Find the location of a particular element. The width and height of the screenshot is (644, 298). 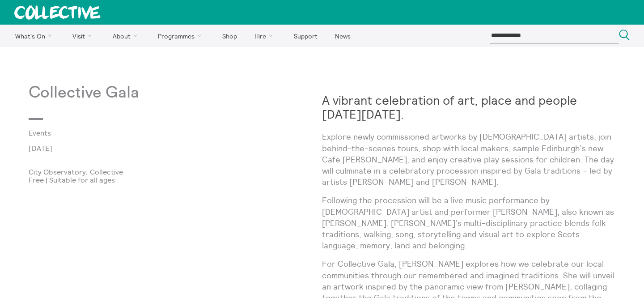

a: Hire is located at coordinates (266, 36).